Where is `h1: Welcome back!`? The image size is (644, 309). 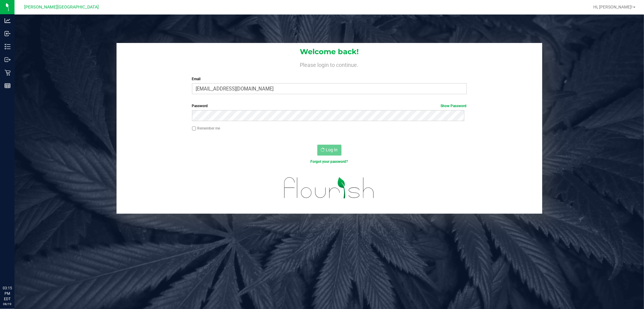
h1: Welcome back! is located at coordinates (330, 52).